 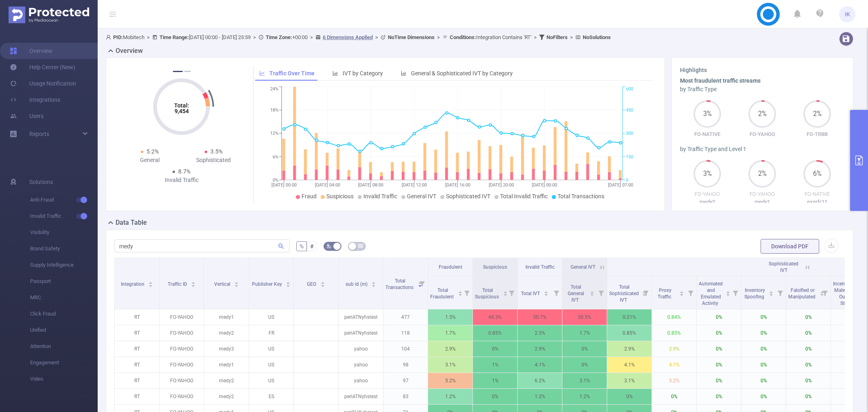 I want to click on p: 0.85%, so click(x=674, y=332).